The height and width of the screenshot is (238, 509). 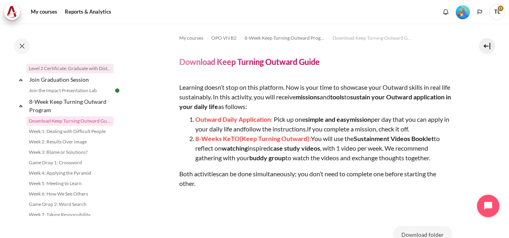 What do you see at coordinates (316, 97) in the screenshot?
I see `p: Learning doesn’t stop on this platform. Now is your time to showcase your Outward skills in real ...` at bounding box center [316, 97].